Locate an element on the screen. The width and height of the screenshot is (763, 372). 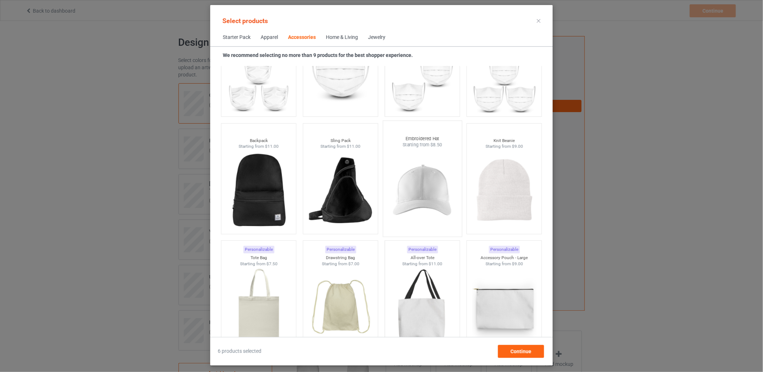
span: $7.00 is located at coordinates (354, 264).